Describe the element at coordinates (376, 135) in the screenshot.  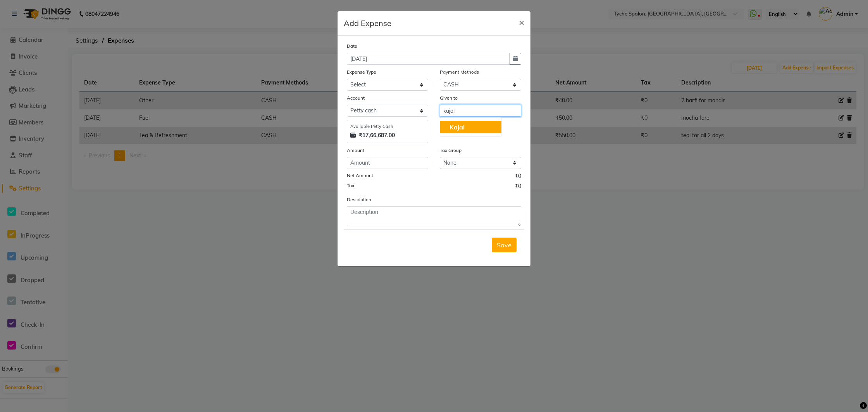
I see `strong: ₹17,66,687.00` at that location.